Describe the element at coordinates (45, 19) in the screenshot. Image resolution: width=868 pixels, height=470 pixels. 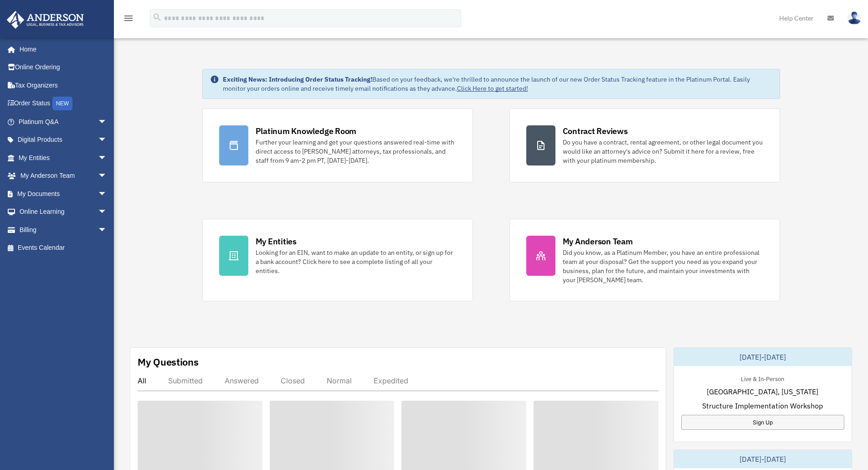
I see `img: Anderson Advisors Platinum Portal` at that location.